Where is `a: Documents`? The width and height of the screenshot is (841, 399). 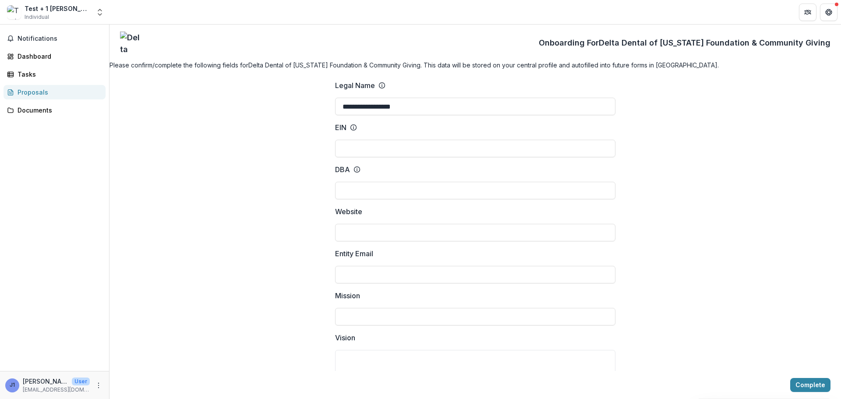
a: Documents is located at coordinates (54, 110).